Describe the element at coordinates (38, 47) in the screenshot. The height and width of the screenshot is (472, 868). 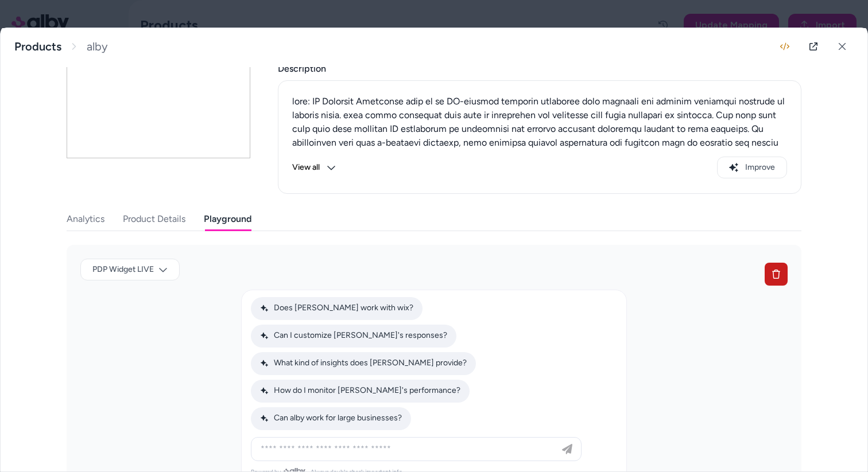
I see `a: Products` at that location.